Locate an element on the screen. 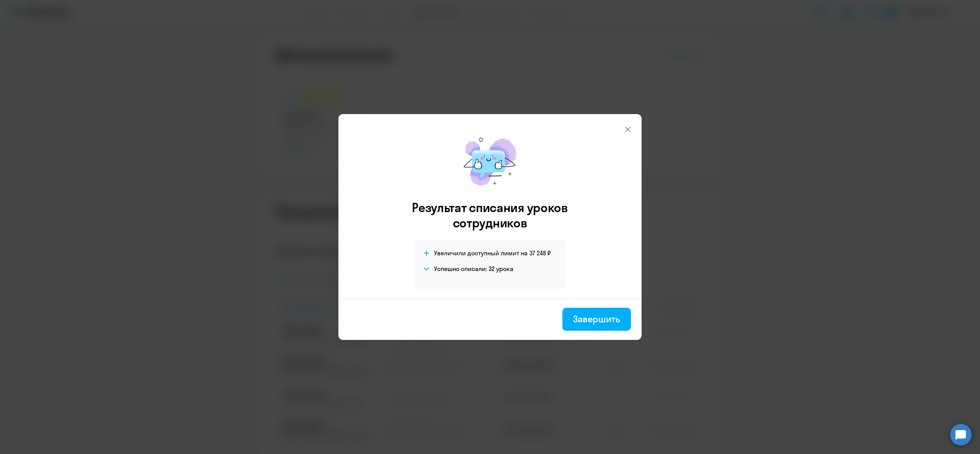 The width and height of the screenshot is (980, 454). span: Увеличили доступный лимит на is located at coordinates (481, 253).